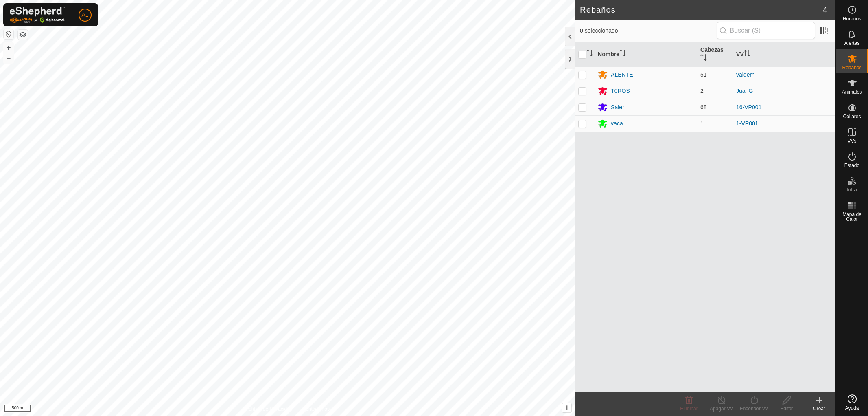  Describe the element at coordinates (747, 124) in the screenshot. I see `a: 1-VP001` at that location.